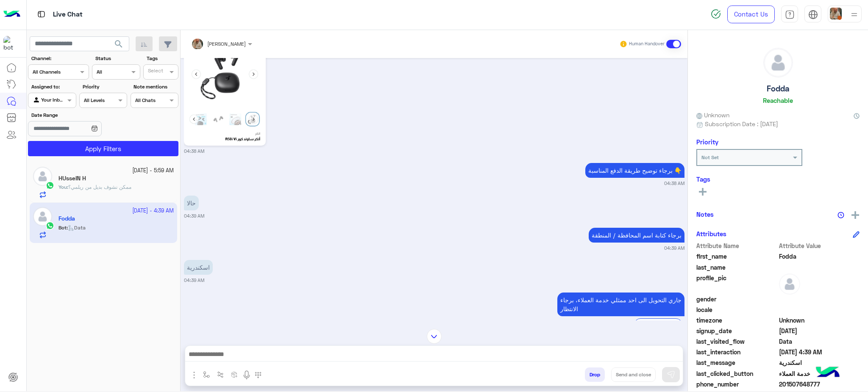  I want to click on span: Attribute Name, so click(737, 246).